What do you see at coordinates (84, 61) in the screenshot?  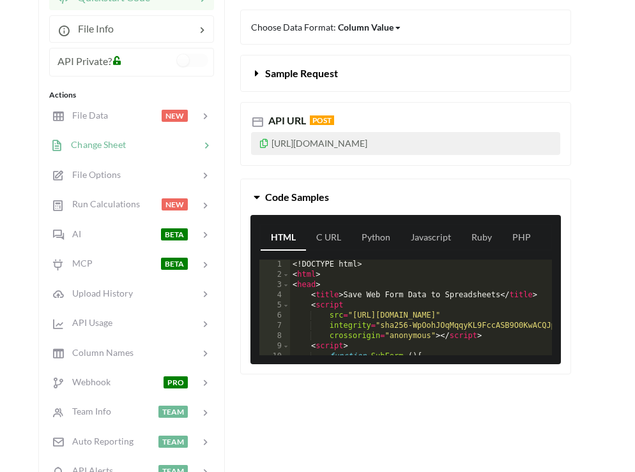 I see `span: API Private?` at bounding box center [84, 61].